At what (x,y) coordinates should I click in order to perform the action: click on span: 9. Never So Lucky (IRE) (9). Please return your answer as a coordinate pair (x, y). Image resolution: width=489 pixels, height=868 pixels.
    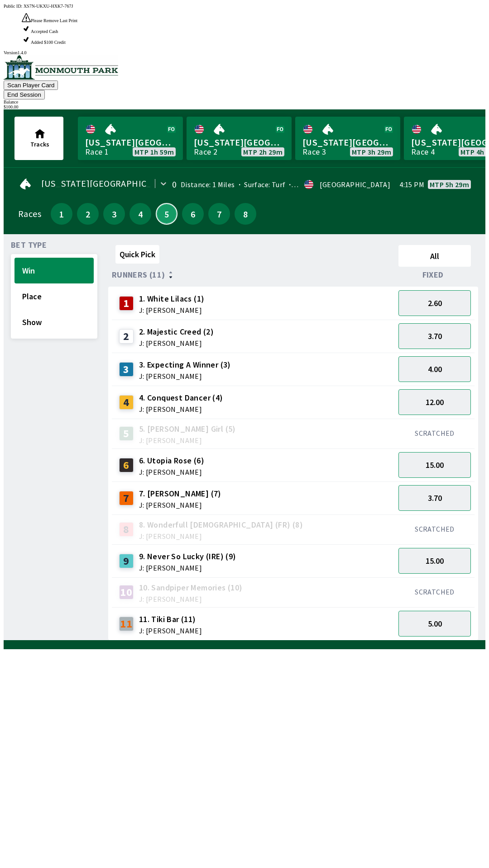
    Looking at the image, I should click on (188, 556).